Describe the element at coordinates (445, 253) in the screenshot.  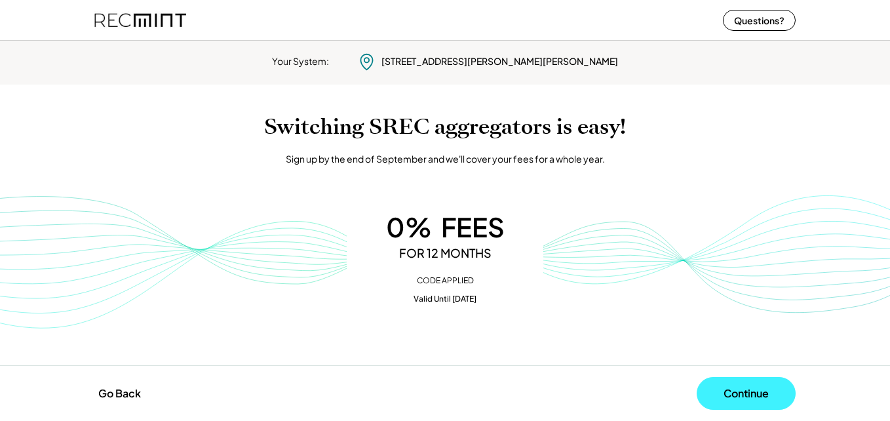
I see `div: FOR 12 MONTHS` at that location.